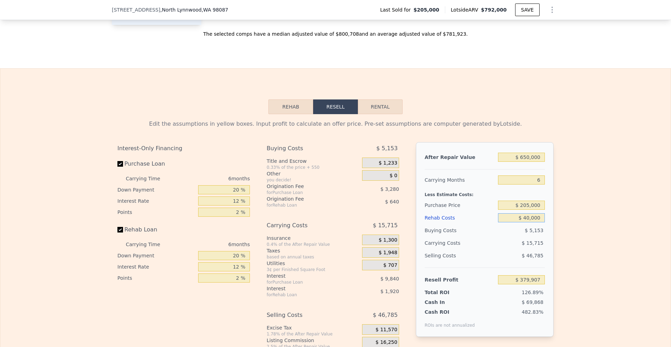 Image resolution: width=671 pixels, height=347 pixels. I want to click on span: $ 9,840, so click(390, 278).